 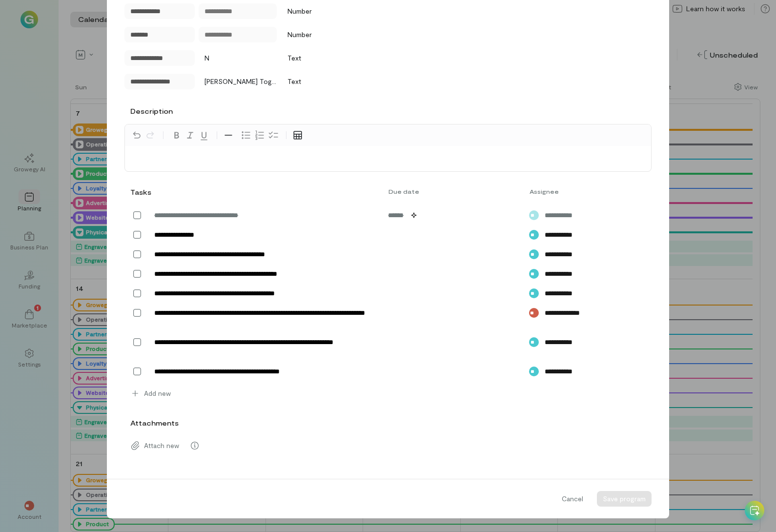 I want to click on span: Cancel, so click(x=572, y=499).